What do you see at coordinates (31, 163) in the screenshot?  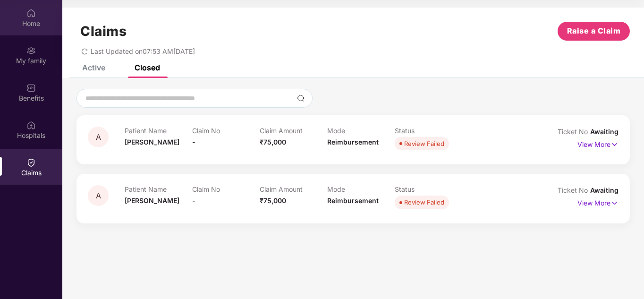 I see `img: svg+xml;base64,PHN2ZyBpZD0iQ2xhaW0iIHhtbG5zPSJodHRwOi8vd3d3LnczLm9yZy8yMDAwL3N2ZyIgd2lkdGg9IjIwIi...` at bounding box center [31, 163].